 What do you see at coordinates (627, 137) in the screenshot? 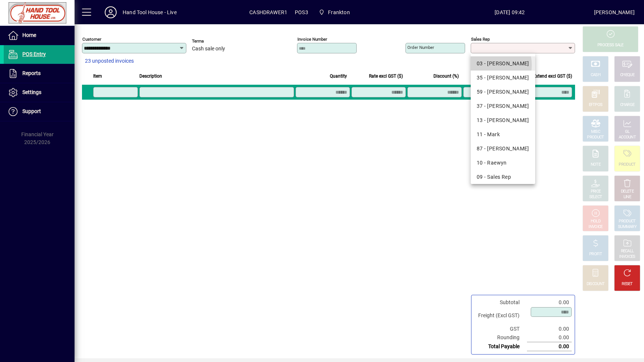
I see `div: ACCOUNT` at bounding box center [627, 137].